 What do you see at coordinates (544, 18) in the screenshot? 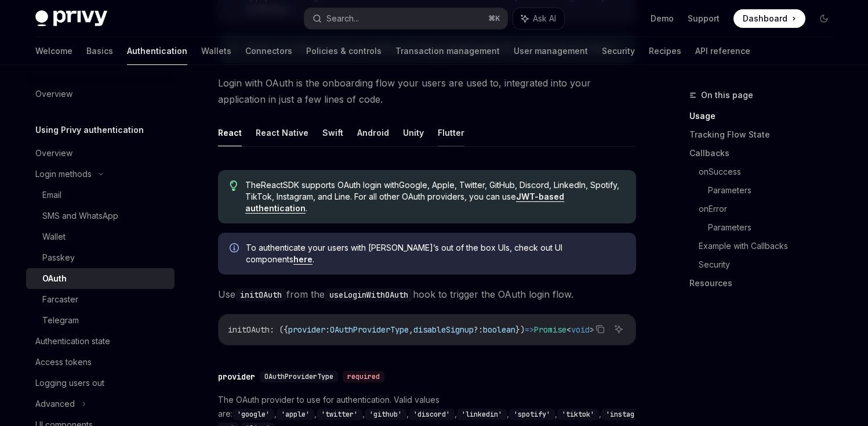
I see `span: Ask AI` at bounding box center [544, 18].